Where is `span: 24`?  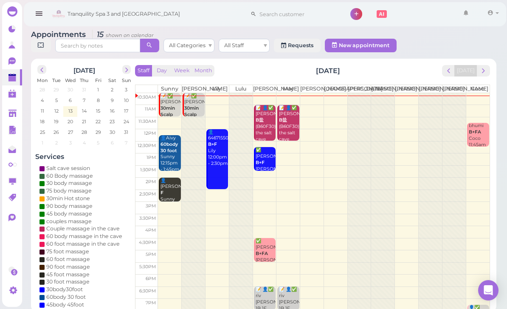 span: 24 is located at coordinates (126, 122).